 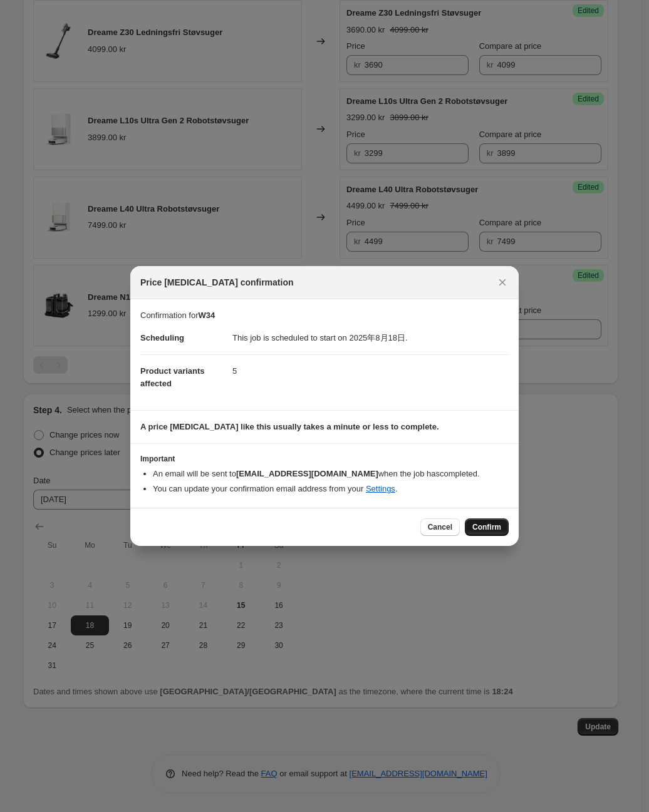 I want to click on span: Cancel, so click(x=440, y=527).